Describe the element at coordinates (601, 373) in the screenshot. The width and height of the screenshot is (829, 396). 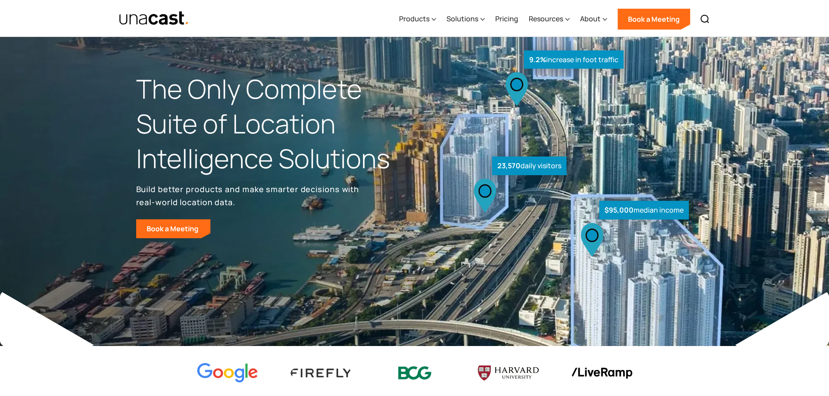
I see `img: liveramp logo` at that location.